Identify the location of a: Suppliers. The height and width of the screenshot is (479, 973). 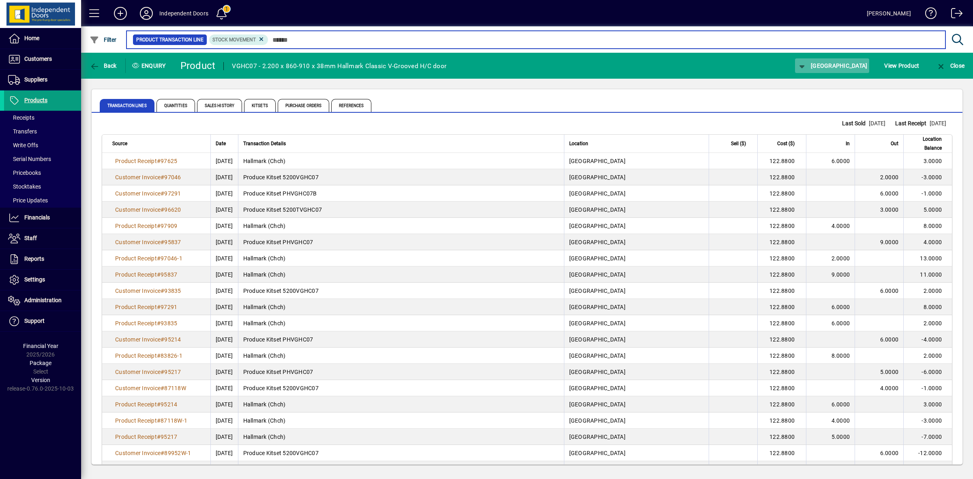
(43, 80).